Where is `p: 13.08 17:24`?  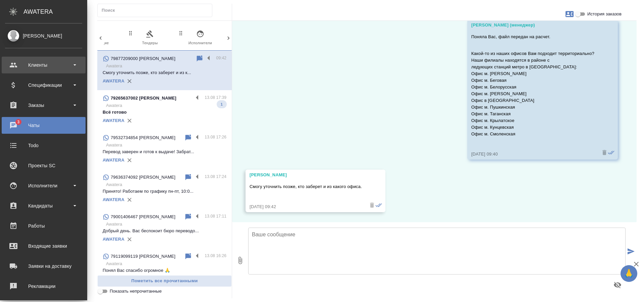
p: 13.08 17:24 is located at coordinates (215, 176).